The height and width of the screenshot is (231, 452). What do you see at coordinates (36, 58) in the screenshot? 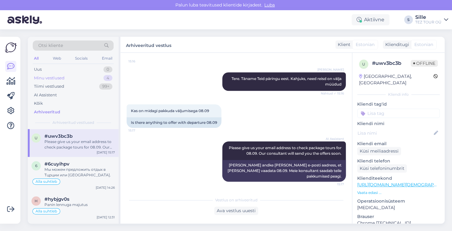
I see `div: All` at bounding box center [36, 58].